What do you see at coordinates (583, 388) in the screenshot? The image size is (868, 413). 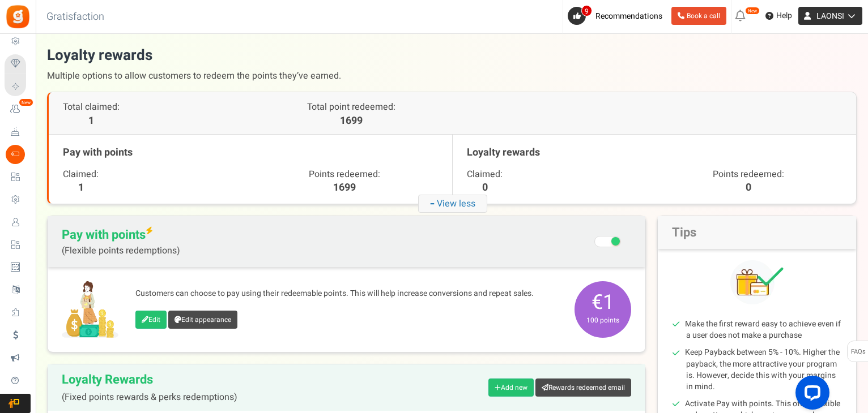 I see `a: Rewards redeemed email` at bounding box center [583, 388].